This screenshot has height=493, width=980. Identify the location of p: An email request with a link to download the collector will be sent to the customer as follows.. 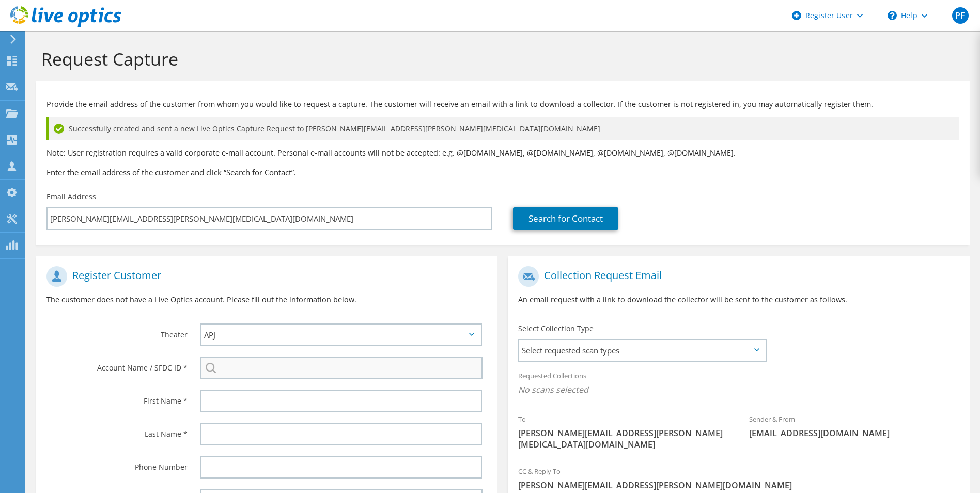
(738, 300).